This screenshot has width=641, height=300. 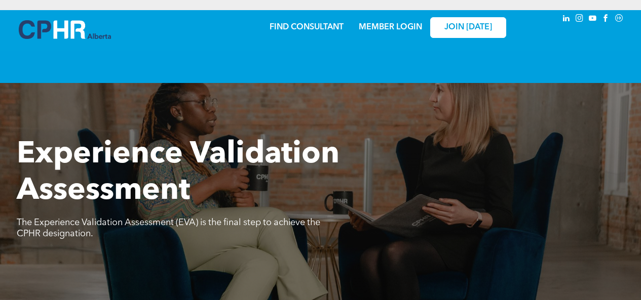 What do you see at coordinates (606, 19) in the screenshot?
I see `a: facebook` at bounding box center [606, 19].